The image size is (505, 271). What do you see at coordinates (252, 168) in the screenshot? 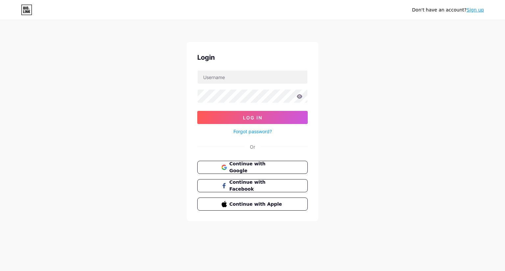
I see `button: Continue with Google` at bounding box center [252, 168].